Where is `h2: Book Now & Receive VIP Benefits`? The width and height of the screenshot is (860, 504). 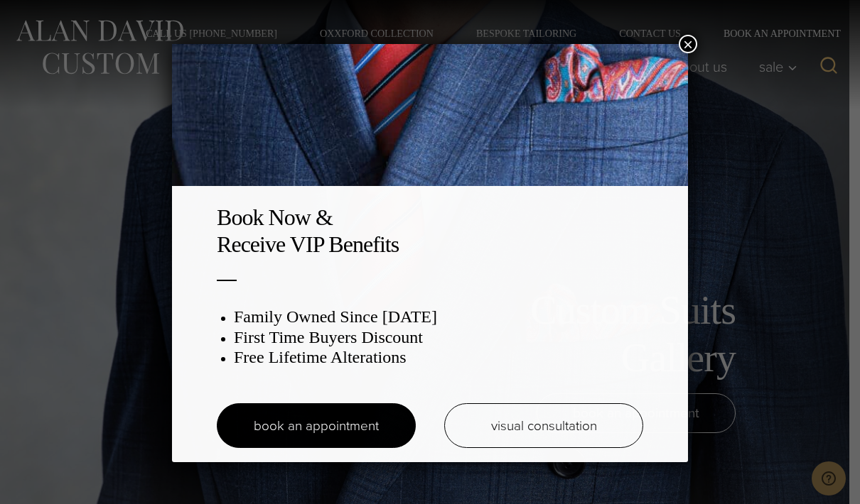
h2: Book Now & Receive VIP Benefits is located at coordinates (430, 230).